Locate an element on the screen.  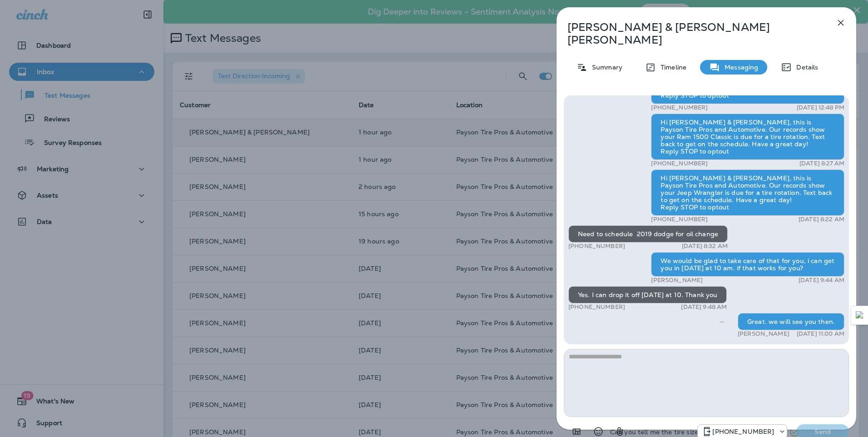
div: Great. we will see you then. is located at coordinates (790, 322).